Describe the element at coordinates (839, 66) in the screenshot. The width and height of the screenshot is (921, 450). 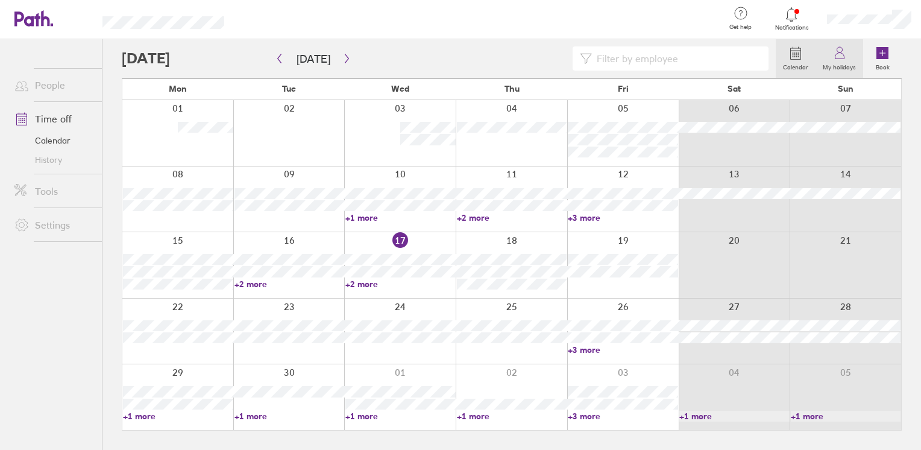
I see `label: My holidays` at that location.